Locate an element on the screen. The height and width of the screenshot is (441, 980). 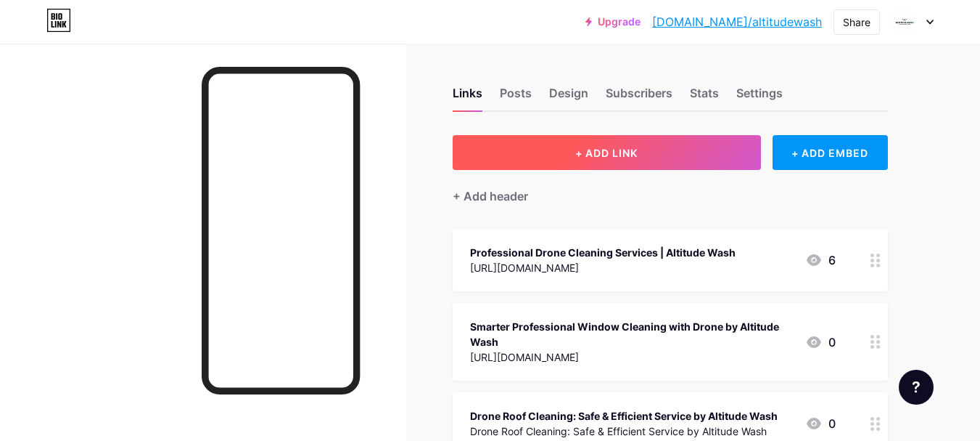
button: + ADD LINK is located at coordinates (607, 152).